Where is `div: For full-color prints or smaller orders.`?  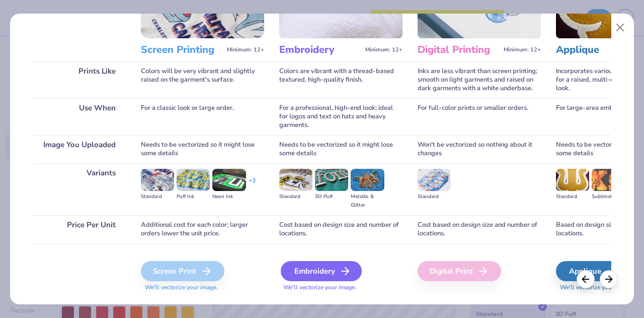
div: For full-color prints or smaller orders. is located at coordinates (479, 116).